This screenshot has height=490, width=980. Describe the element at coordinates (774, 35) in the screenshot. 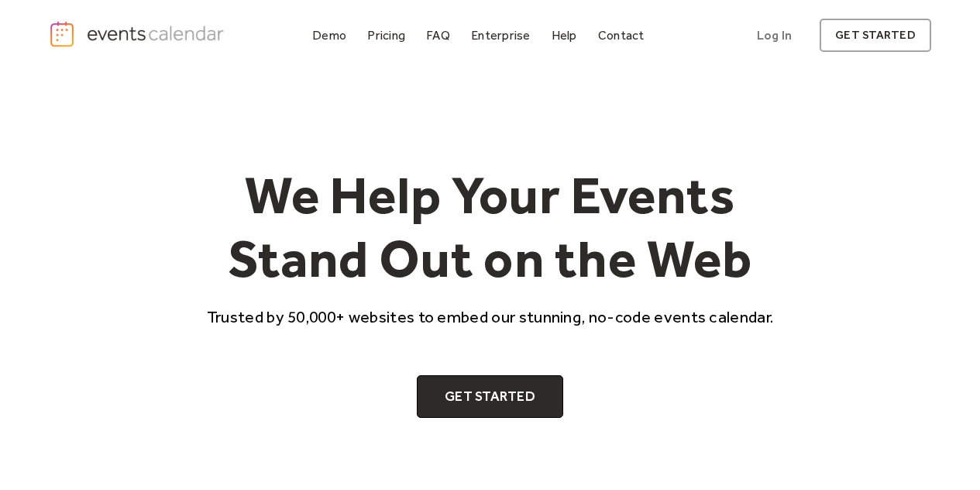

I see `a: Log In` at that location.